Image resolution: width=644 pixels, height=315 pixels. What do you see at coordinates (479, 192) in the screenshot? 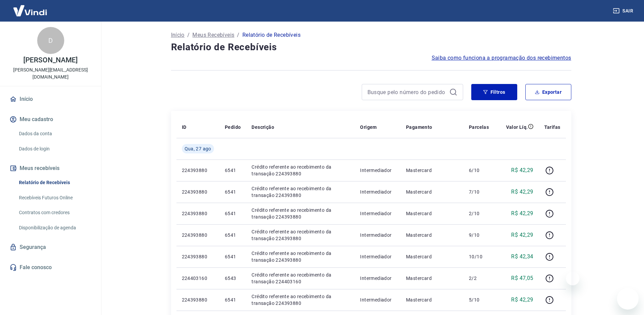
I see `p: 7/10` at bounding box center [479, 192].